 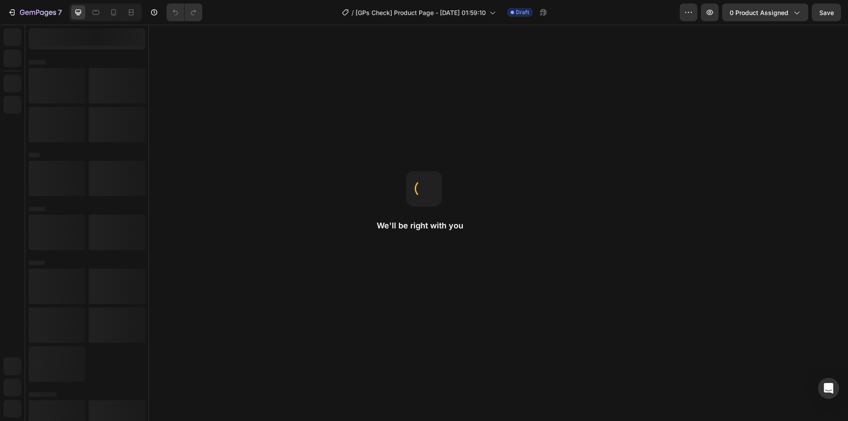 I want to click on div: Open Intercom Messenger, so click(x=829, y=388).